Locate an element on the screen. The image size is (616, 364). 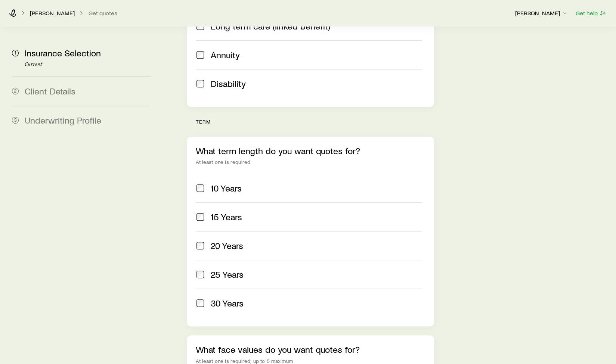
input: 25 Years is located at coordinates (200, 274).